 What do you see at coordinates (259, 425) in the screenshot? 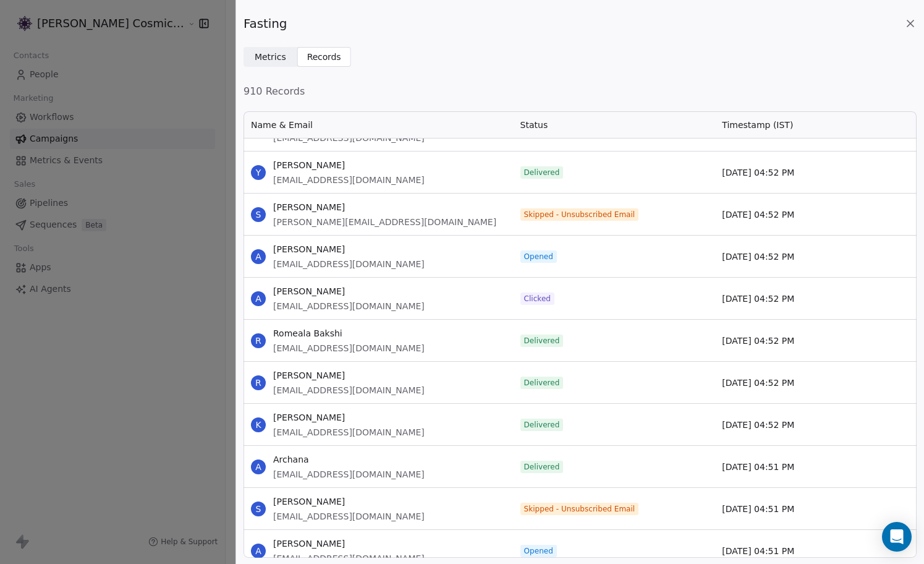
I see `span: K` at bounding box center [259, 425].